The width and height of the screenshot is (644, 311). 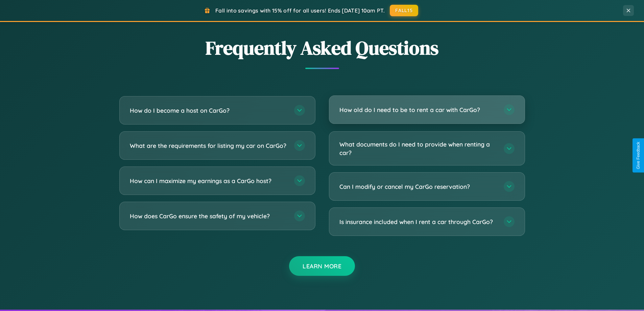 I want to click on h3: What documents do I need to provide when renting a car?, so click(x=418, y=148).